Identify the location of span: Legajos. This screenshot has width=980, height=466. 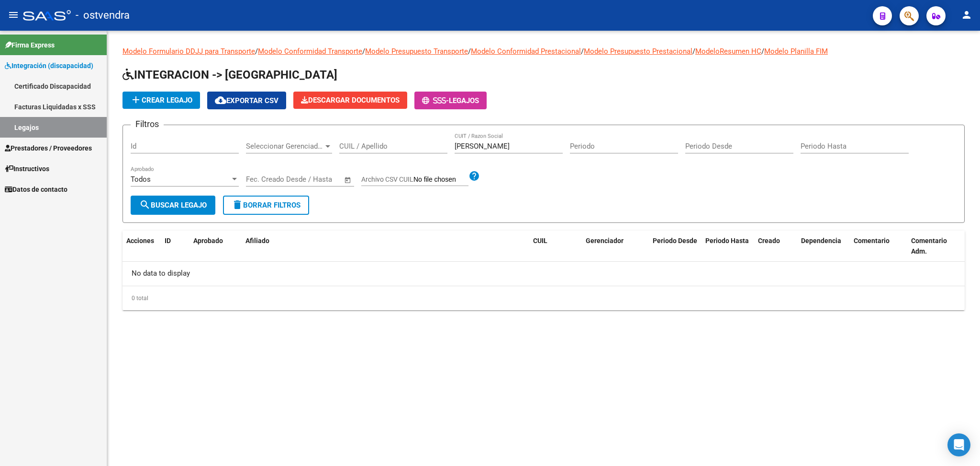
(464, 100).